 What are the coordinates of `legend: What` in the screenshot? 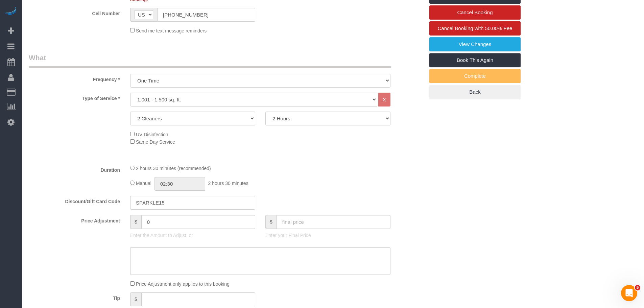 It's located at (210, 60).